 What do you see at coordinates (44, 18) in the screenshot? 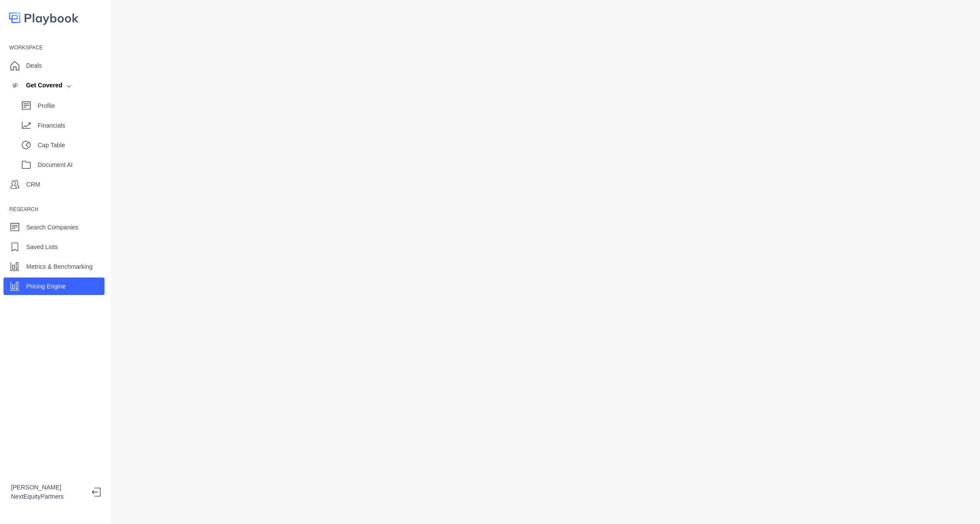
I see `img: logo-colored` at bounding box center [44, 18].